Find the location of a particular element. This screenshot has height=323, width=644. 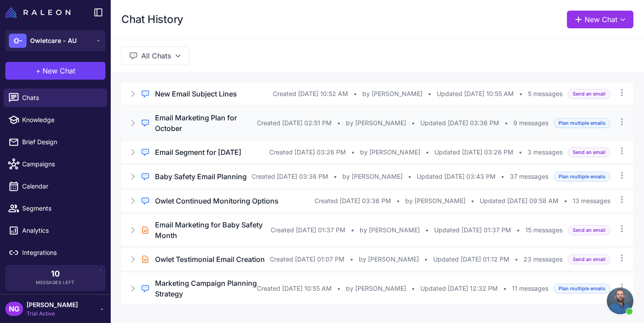

span: 15 messages is located at coordinates (544, 230).